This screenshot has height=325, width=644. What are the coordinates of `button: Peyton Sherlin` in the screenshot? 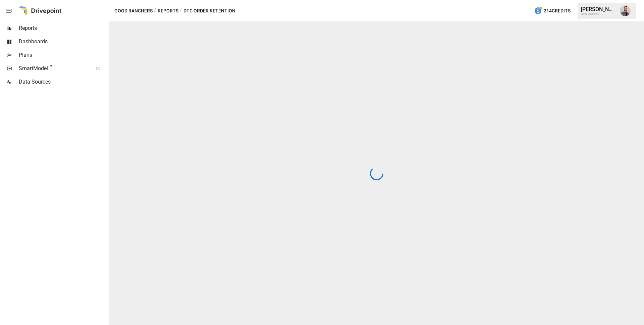 It's located at (625, 11).